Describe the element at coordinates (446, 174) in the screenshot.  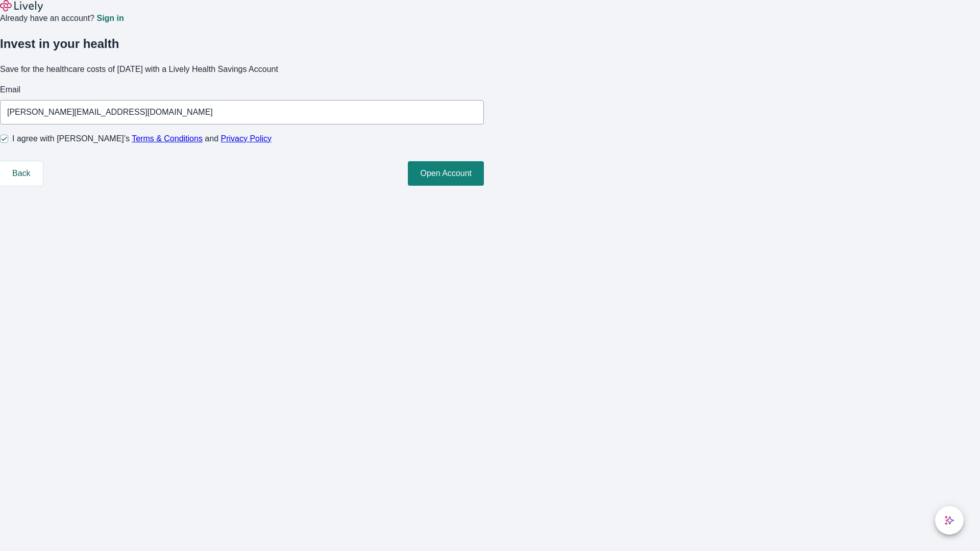
I see `button: Open Account` at that location.